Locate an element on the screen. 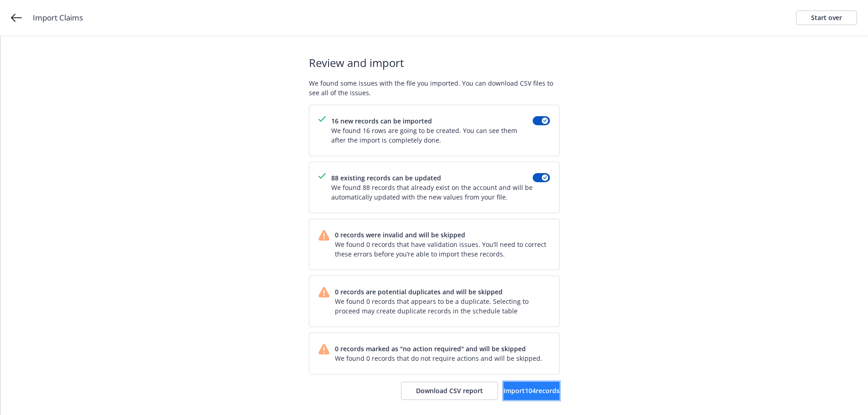 This screenshot has width=868, height=415. span: We found 0 records that have validation issues. You’ll need to correct these errors before you’re... is located at coordinates (442, 249).